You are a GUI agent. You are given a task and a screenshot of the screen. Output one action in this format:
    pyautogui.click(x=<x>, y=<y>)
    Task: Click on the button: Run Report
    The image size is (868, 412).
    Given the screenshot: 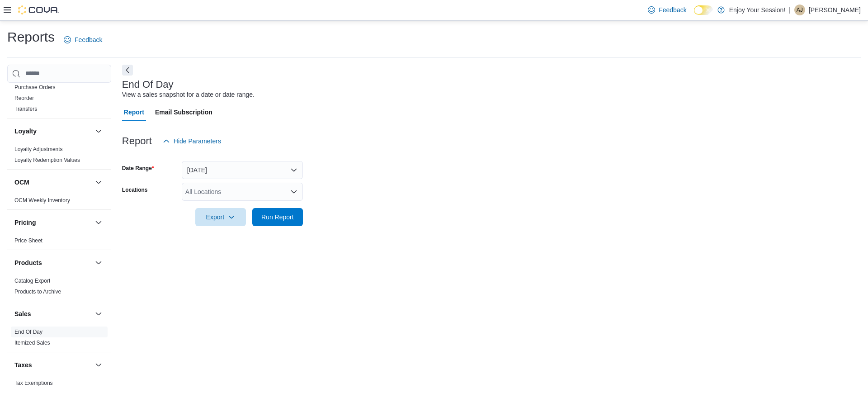 What is the action you would take?
    pyautogui.click(x=277, y=217)
    